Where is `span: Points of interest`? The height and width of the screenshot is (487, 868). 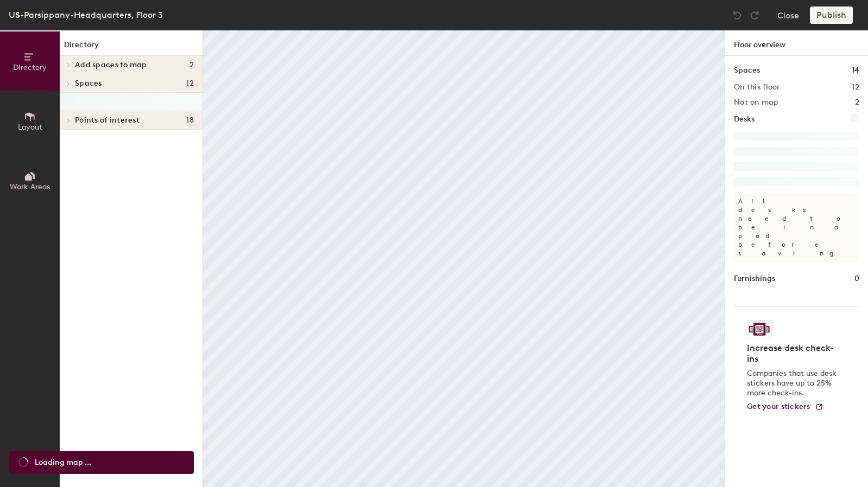 span: Points of interest is located at coordinates (107, 121).